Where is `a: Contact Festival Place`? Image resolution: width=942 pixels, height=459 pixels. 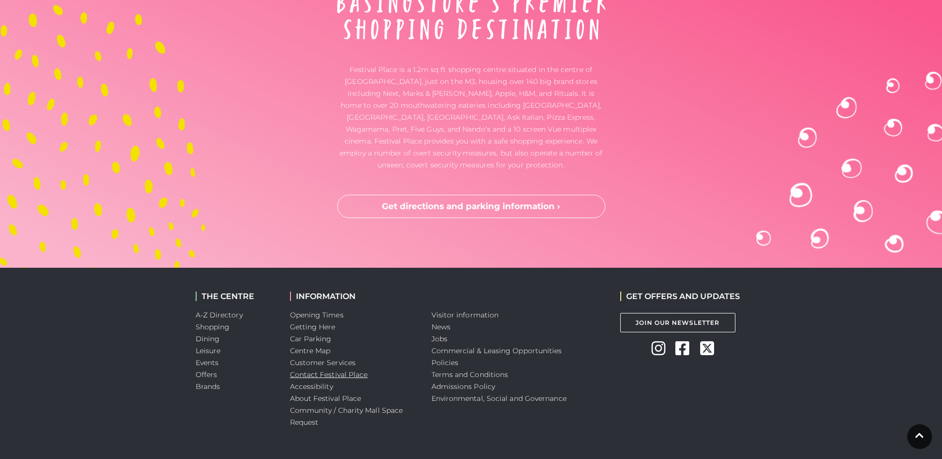
a: Contact Festival Place is located at coordinates (329, 374).